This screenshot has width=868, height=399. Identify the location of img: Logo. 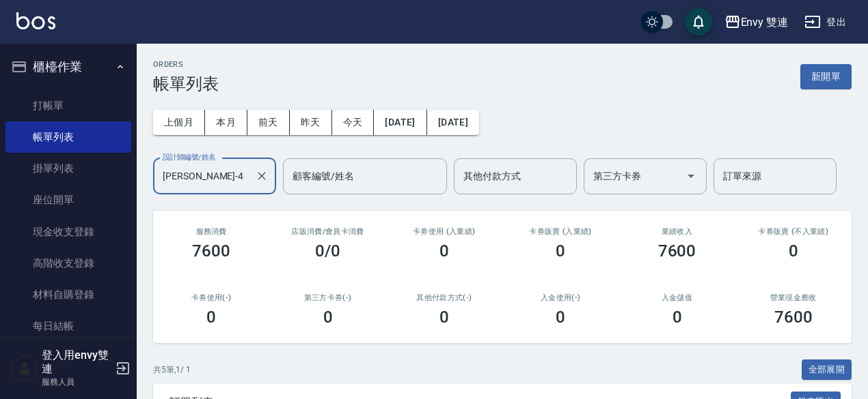
(36, 20).